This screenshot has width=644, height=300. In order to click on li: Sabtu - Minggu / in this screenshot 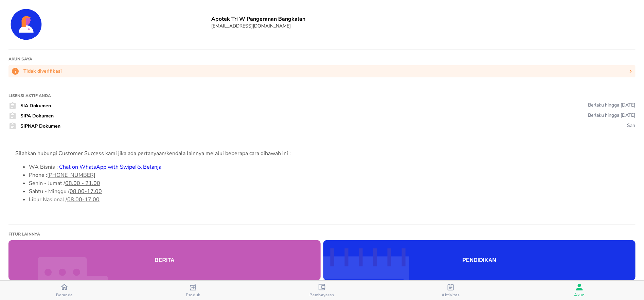, I will do `click(329, 192)`.